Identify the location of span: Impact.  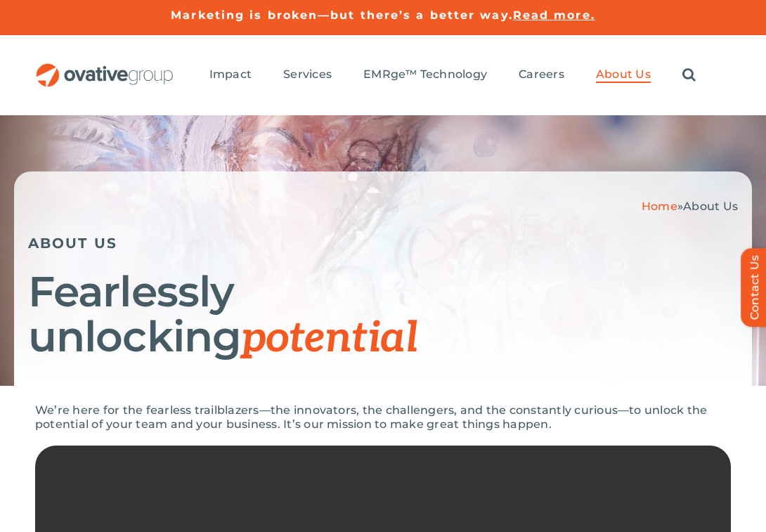
(231, 74).